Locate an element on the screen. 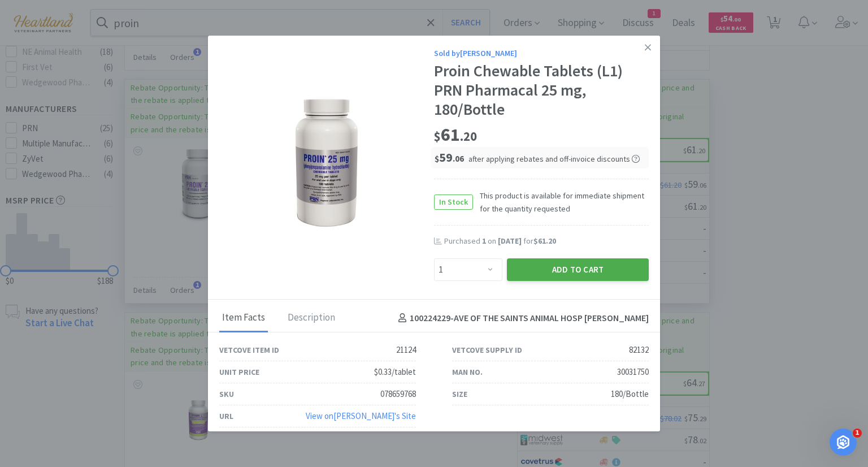 The height and width of the screenshot is (467, 868). div: $0.33/tablet is located at coordinates (395, 372).